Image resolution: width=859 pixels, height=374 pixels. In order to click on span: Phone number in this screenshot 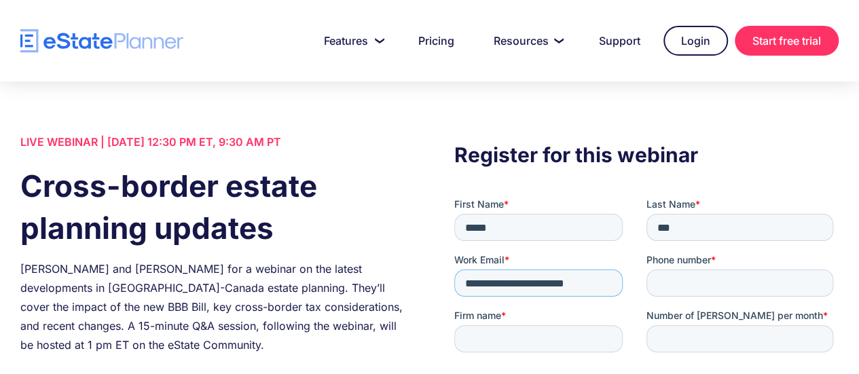, I will do `click(224, 62)`.